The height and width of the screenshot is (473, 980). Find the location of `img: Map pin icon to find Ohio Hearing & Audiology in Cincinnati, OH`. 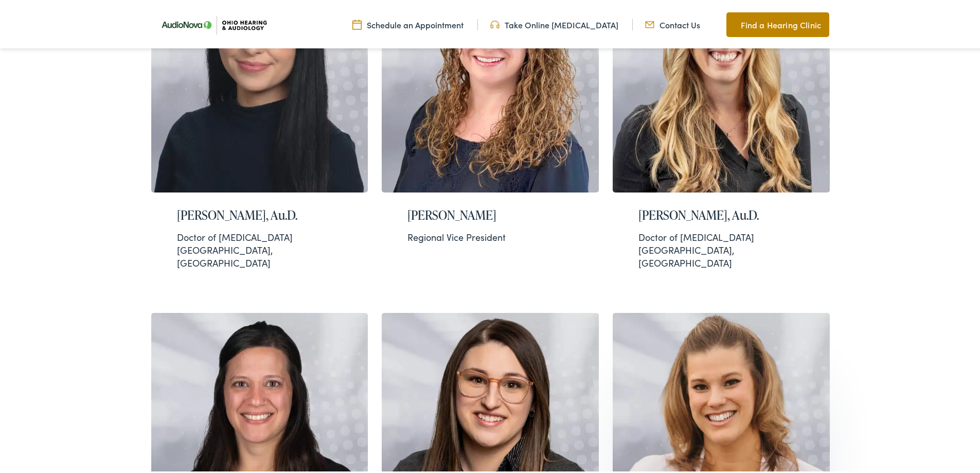

img: Map pin icon to find Ohio Hearing & Audiology in Cincinnati, OH is located at coordinates (731, 23).